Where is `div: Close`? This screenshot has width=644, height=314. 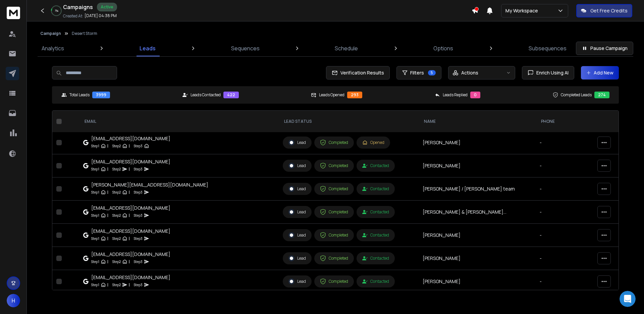 div: Close is located at coordinates (220, 9).